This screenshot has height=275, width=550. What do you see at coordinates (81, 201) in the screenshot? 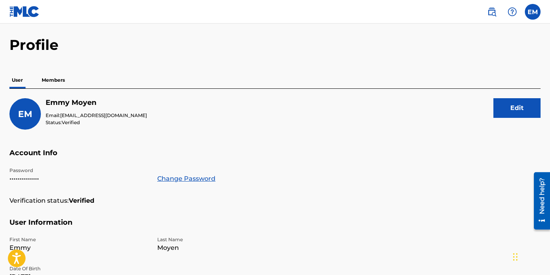
I see `strong: Verified` at bounding box center [81, 201].